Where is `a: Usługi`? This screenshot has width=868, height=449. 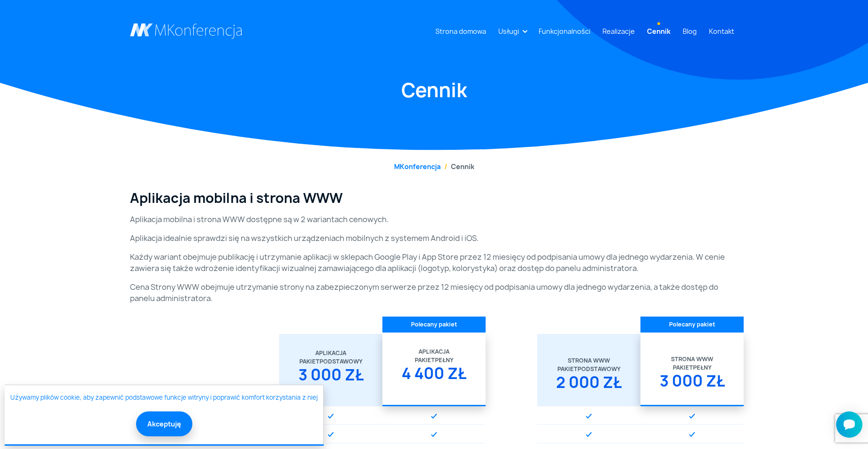 a: Usługi is located at coordinates (509, 31).